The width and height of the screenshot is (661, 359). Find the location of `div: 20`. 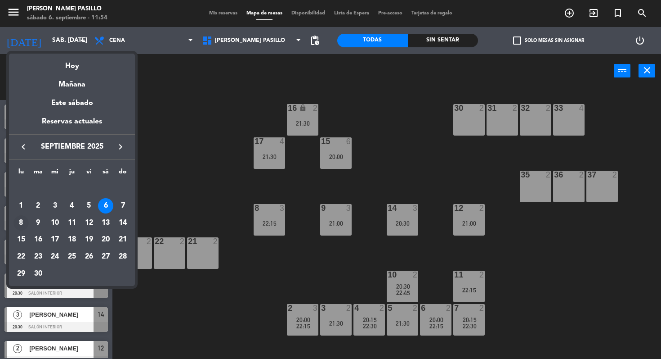

div: 20 is located at coordinates (106, 239).